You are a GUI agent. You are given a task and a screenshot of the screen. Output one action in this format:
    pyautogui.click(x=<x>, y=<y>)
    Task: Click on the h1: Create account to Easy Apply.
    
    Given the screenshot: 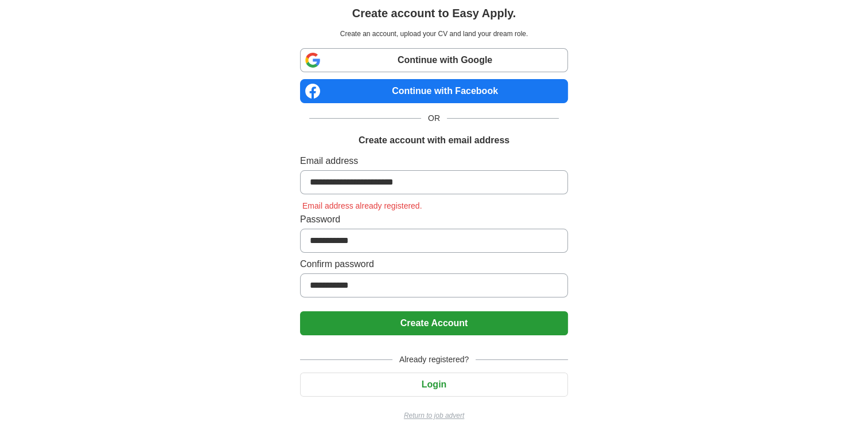 What is the action you would take?
    pyautogui.click(x=435, y=13)
    